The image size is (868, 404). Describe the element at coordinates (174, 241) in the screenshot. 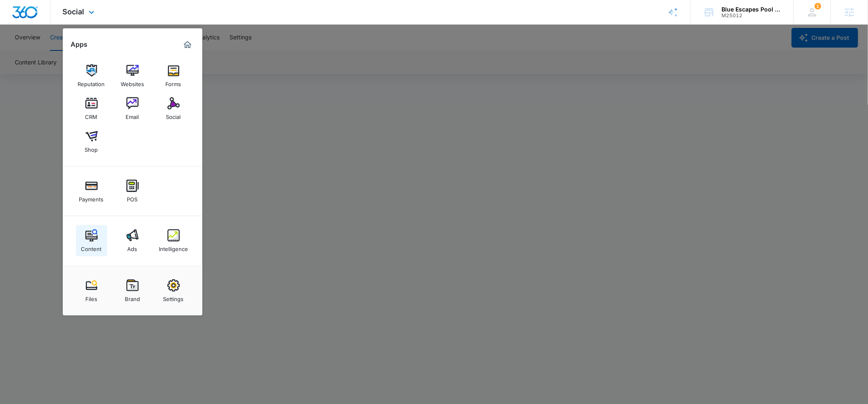

I see `a: Intelligence` at that location.